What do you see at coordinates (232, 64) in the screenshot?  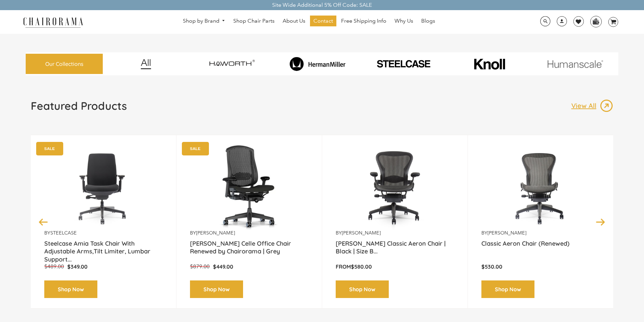 I see `img: image_7_14f0750b-d084-457f-979a-a1ab9f6582c4.png` at bounding box center [232, 64].